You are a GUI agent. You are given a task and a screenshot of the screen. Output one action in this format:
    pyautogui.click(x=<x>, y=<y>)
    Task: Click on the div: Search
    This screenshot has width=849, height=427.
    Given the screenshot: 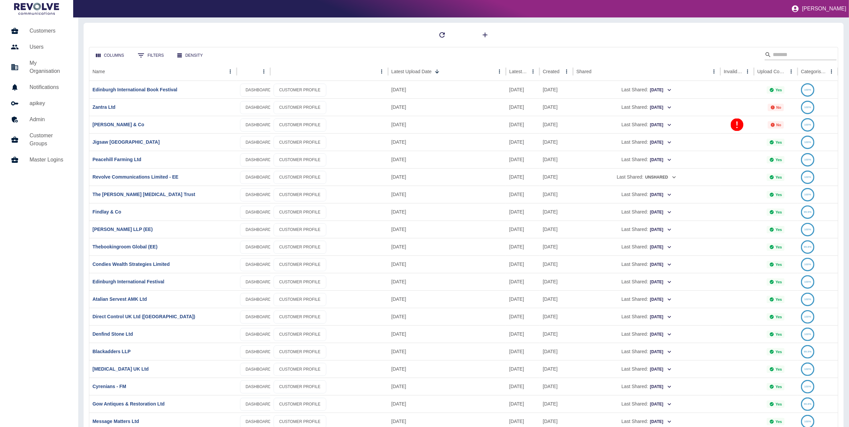 What is the action you would take?
    pyautogui.click(x=801, y=55)
    